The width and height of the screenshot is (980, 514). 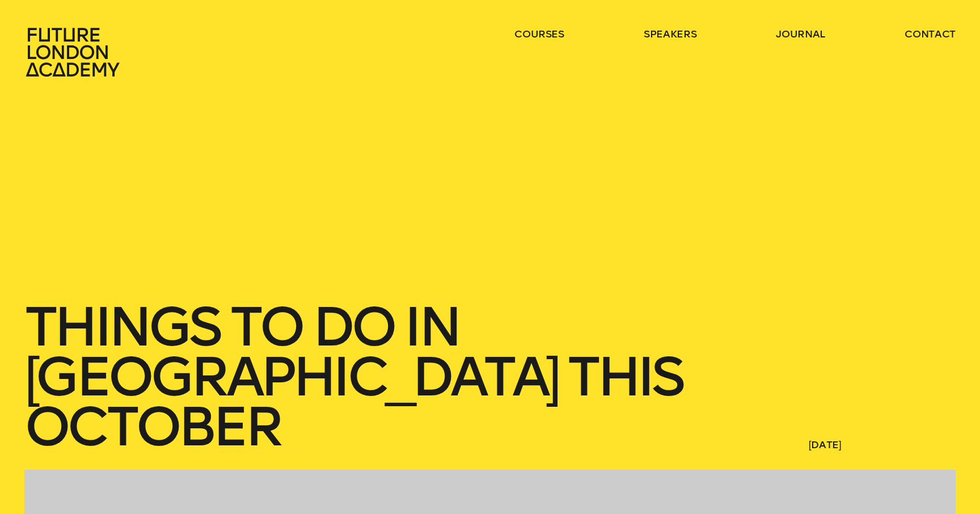 I want to click on a: journal, so click(x=801, y=34).